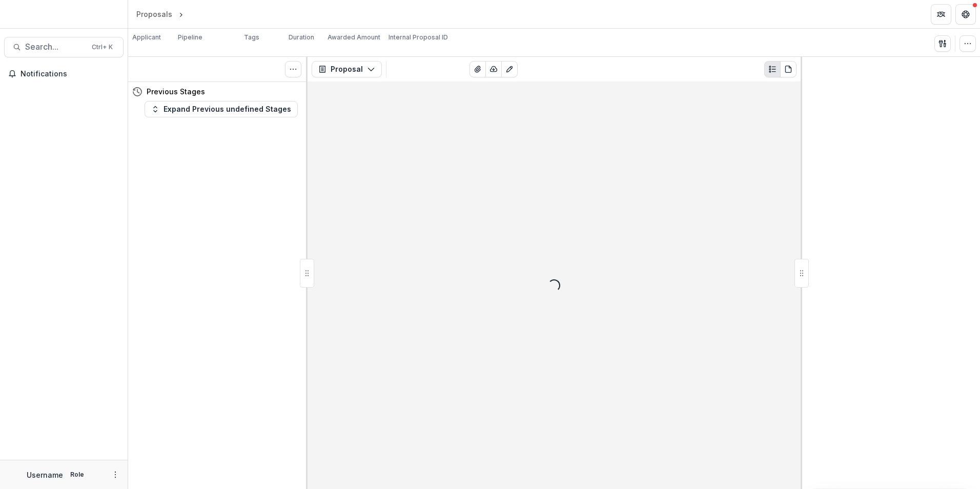 This screenshot has height=489, width=980. I want to click on button: Proposal, so click(346, 69).